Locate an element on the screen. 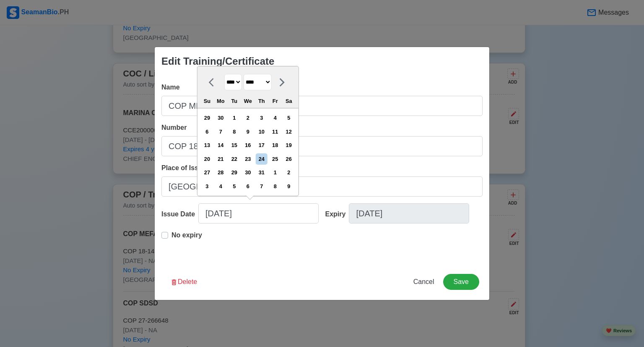 This screenshot has height=347, width=644. div: Choose Tuesday, July 1st, 2025 is located at coordinates (234, 117).